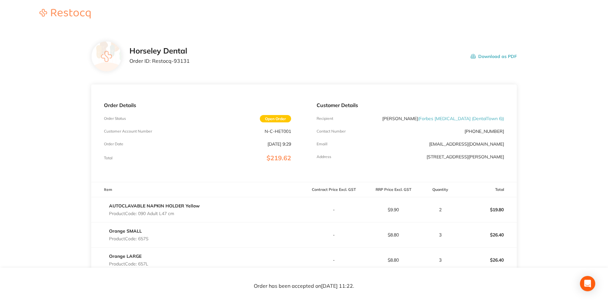 This screenshot has width=608, height=304. Describe the element at coordinates (113, 144) in the screenshot. I see `p: Order Date` at that location.